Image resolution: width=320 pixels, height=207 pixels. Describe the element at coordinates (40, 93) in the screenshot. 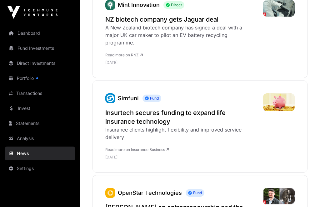

I see `a: Transactions` at that location.